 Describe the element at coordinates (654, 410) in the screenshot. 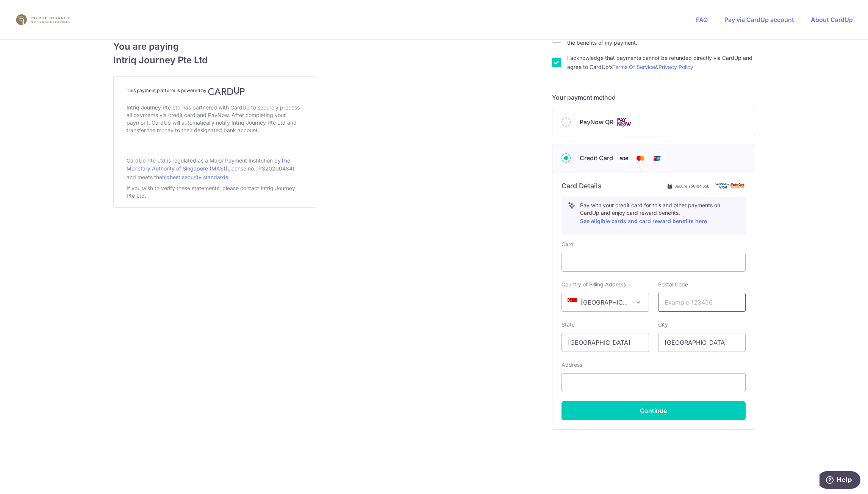

I see `button: Continue` at that location.